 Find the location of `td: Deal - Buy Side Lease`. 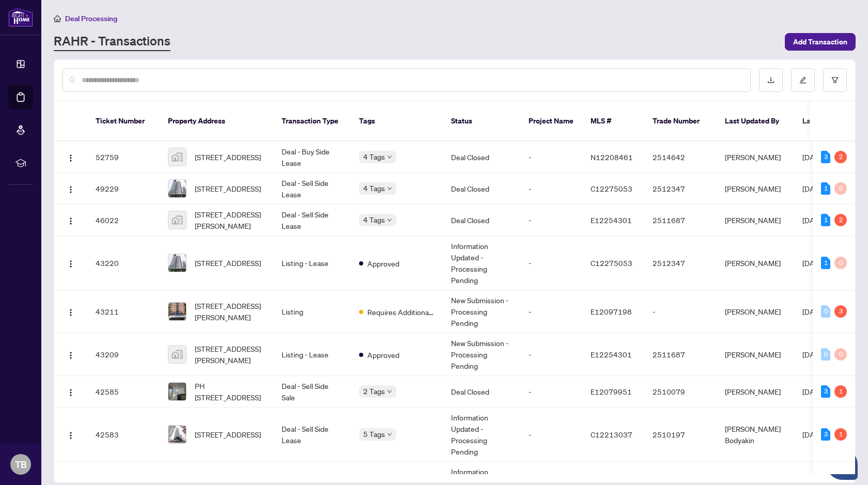

td: Deal - Buy Side Lease is located at coordinates (312, 157).